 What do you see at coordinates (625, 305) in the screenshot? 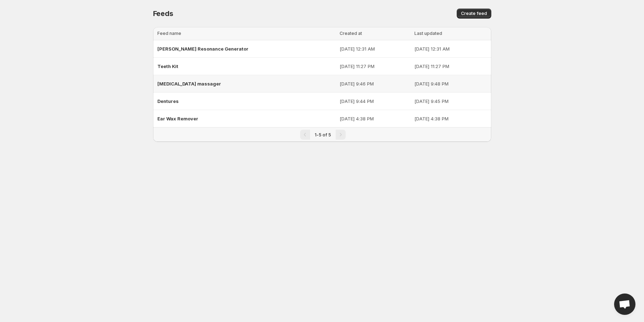
I see `a: Open chat` at bounding box center [625, 305].